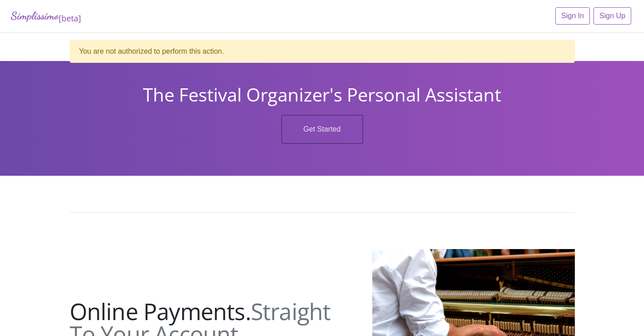 This screenshot has width=644, height=336. I want to click on div: You are not authorized to perform this action., so click(323, 51).